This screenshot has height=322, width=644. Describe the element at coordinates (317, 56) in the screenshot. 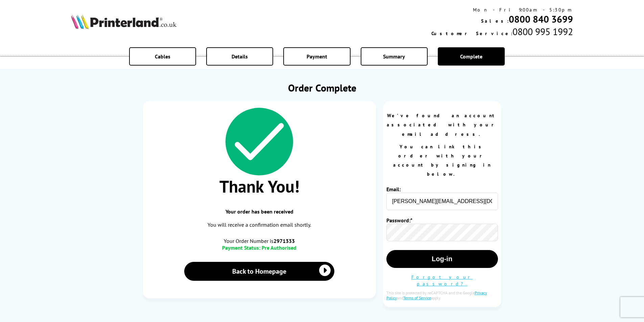

I see `span: Payment` at that location.